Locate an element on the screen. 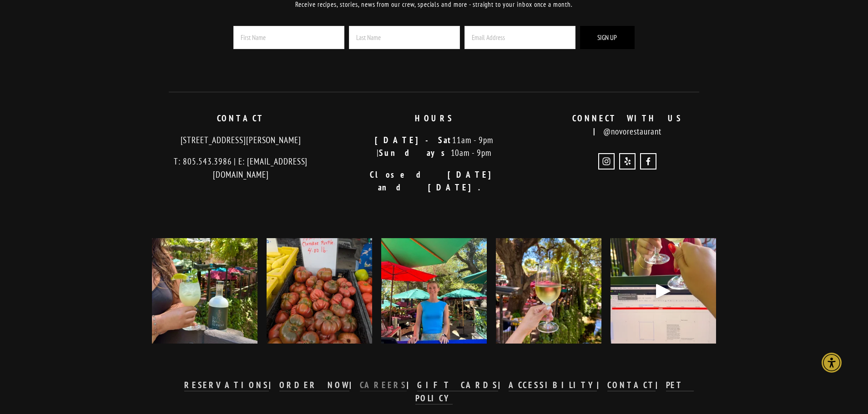 The image size is (868, 414). a: ORDER NOW is located at coordinates (315, 385).